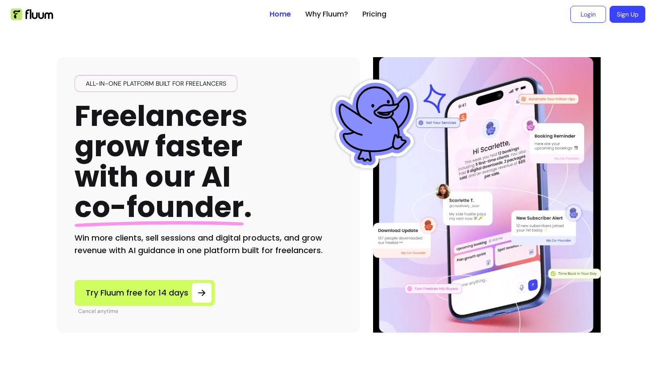  I want to click on a: Try Fluum free for 14 days, so click(145, 293).